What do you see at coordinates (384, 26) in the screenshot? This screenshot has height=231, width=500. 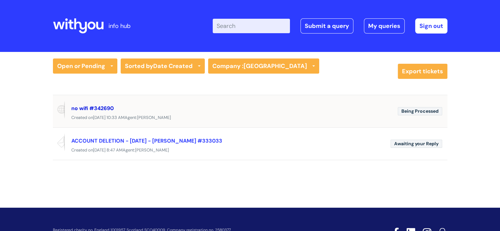 I see `a: My queries` at bounding box center [384, 26].